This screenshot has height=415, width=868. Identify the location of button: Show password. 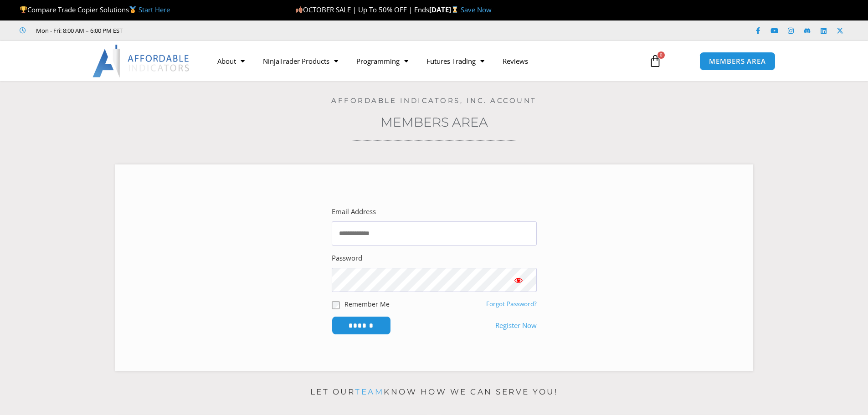
(518, 279).